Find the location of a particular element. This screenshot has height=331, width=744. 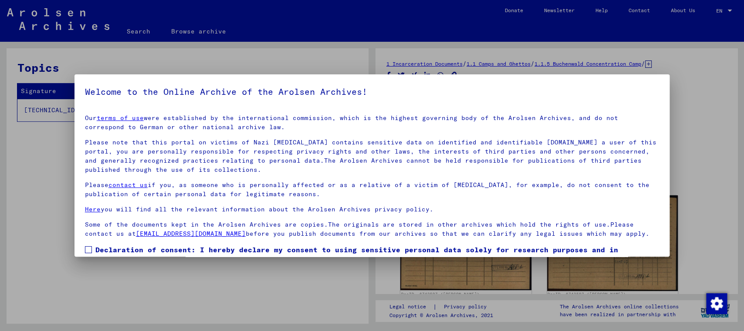

p: Some of the documents kept in the Arolsen Archives are copies.The originals are stored in other a... is located at coordinates (372, 229).